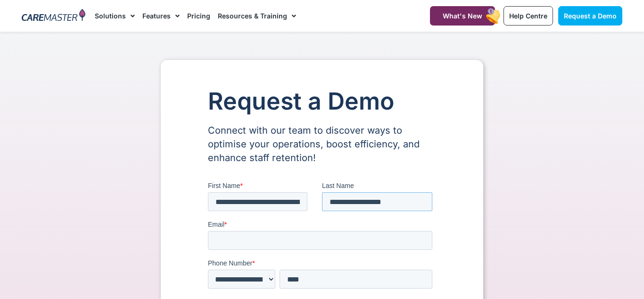 The image size is (644, 299). Describe the element at coordinates (528, 16) in the screenshot. I see `a: Help Centre` at that location.